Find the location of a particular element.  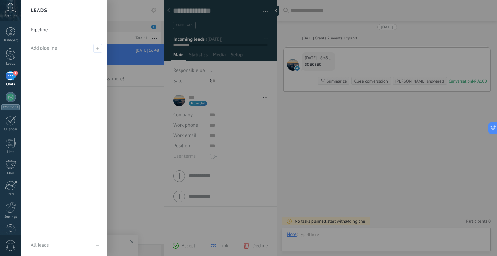

div: Leads is located at coordinates (11, 64).